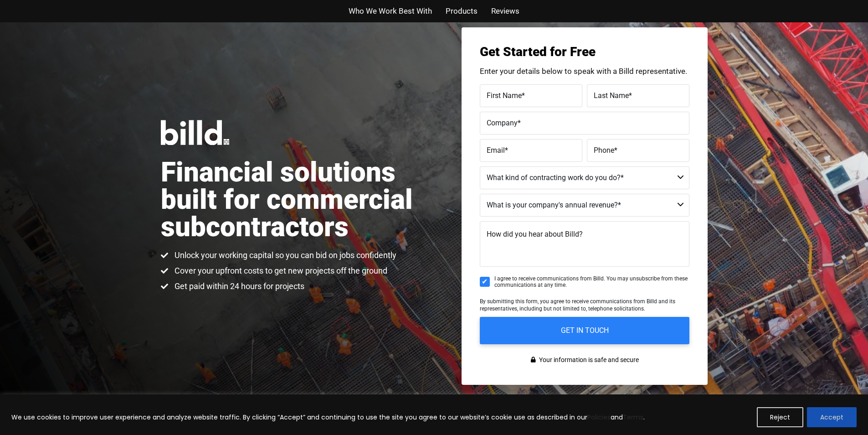  I want to click on h3: Get Started for Free, so click(585, 52).